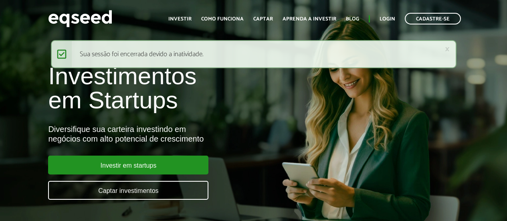 This screenshot has height=221, width=507. I want to click on a: Aprenda a investir, so click(309, 19).